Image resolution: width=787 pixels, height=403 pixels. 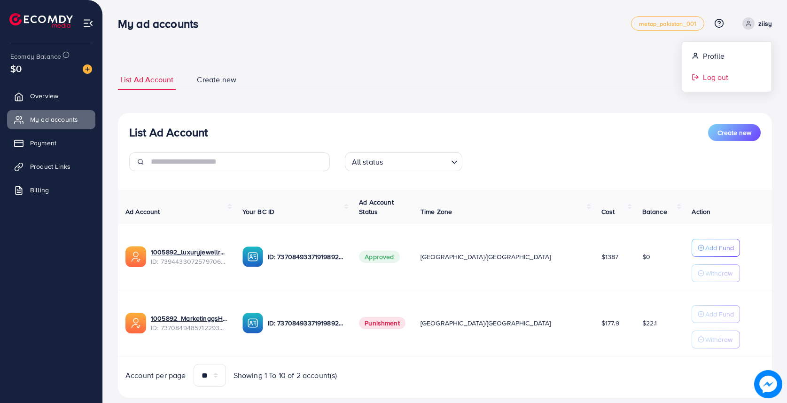 I want to click on a: Overview, so click(x=51, y=96).